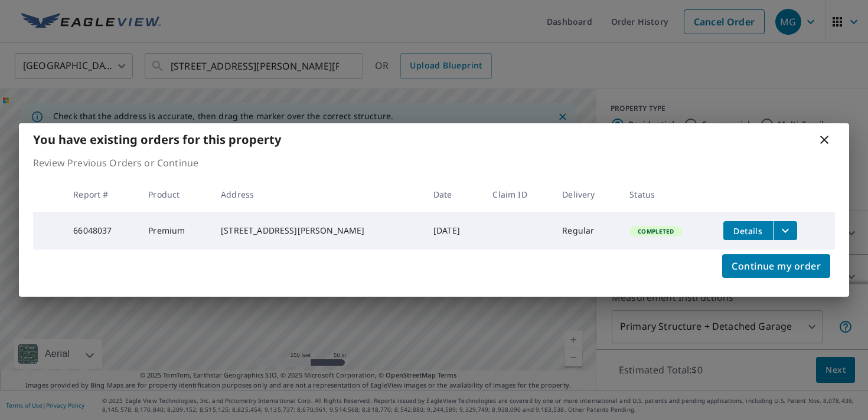 This screenshot has height=420, width=868. I want to click on th: Status, so click(667, 194).